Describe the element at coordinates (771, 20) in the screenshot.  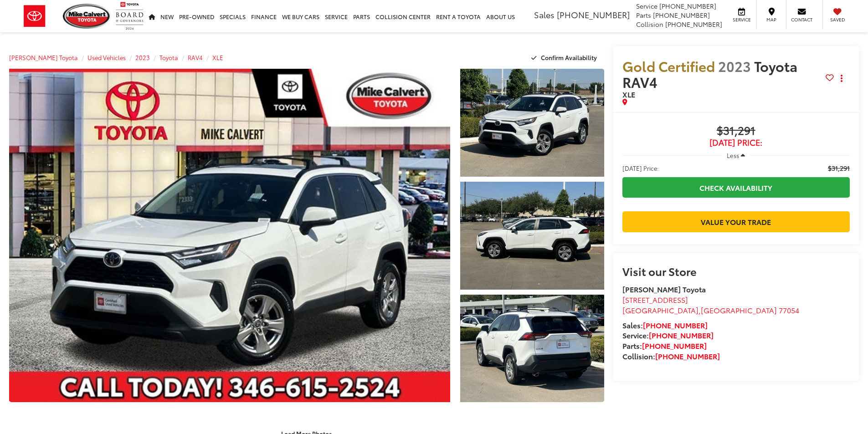
I see `span: Map` at that location.